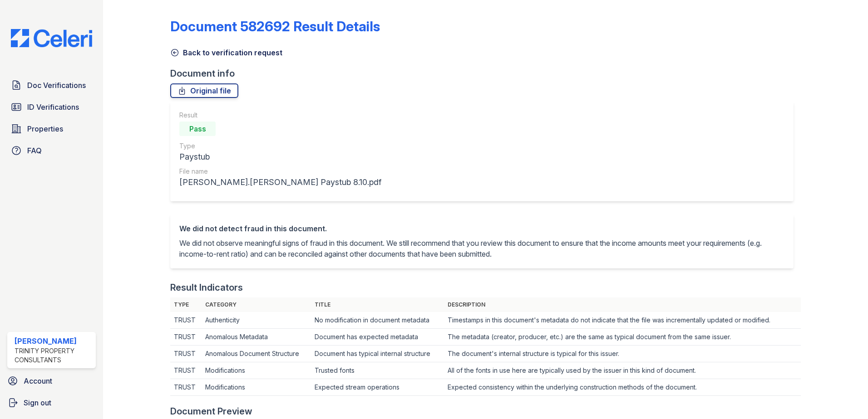 This screenshot has height=419, width=868. I want to click on span: Doc Verifications, so click(57, 86).